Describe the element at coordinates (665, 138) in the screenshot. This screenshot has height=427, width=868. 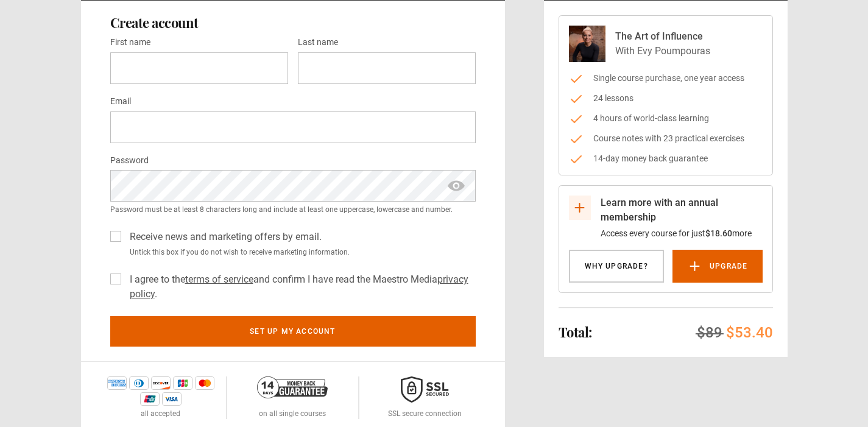
I see `li: Course notes with 23 practical exercises` at that location.